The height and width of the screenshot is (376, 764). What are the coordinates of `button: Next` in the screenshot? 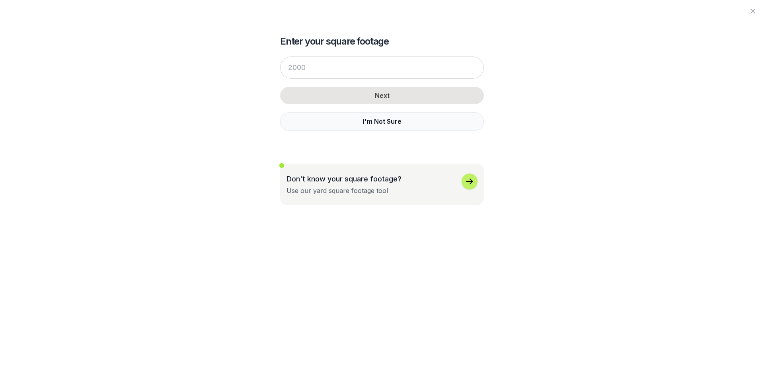 It's located at (382, 96).